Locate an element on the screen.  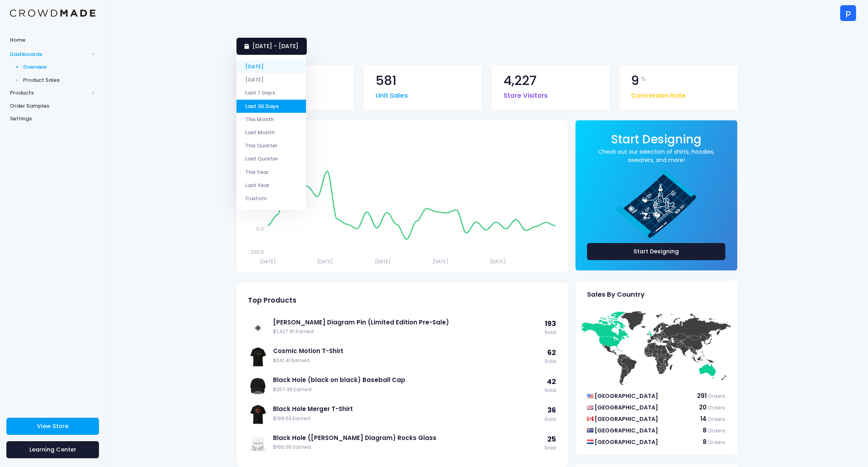
span: $165.05 Earned is located at coordinates (407, 447).